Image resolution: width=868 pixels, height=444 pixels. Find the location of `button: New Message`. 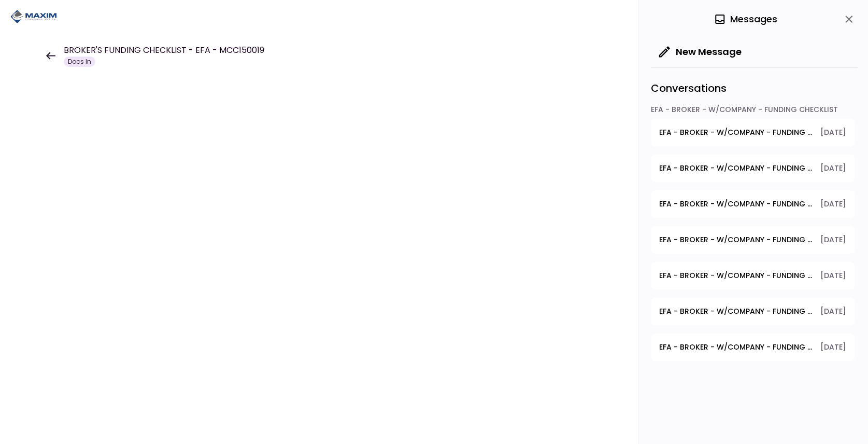

button: New Message is located at coordinates (700, 52).